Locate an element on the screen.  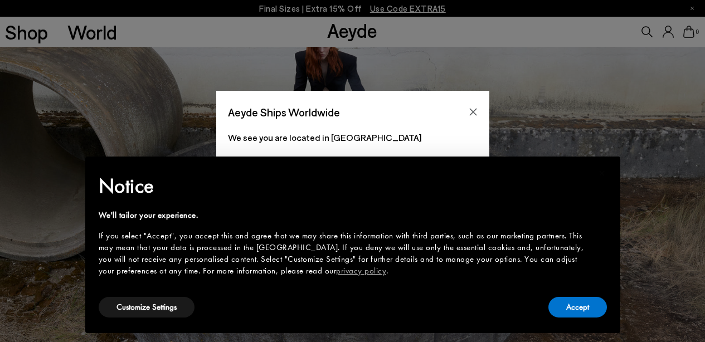
a: privacy policy is located at coordinates (361, 271).